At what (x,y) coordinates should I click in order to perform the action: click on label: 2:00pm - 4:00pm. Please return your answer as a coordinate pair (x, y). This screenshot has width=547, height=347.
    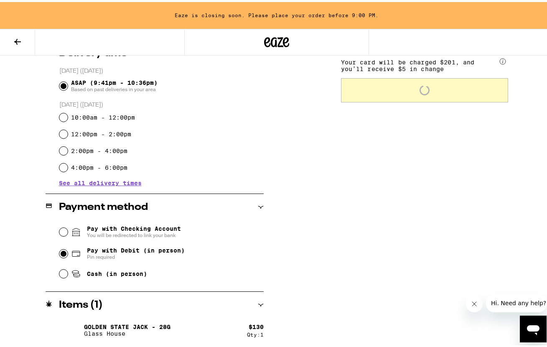
    Looking at the image, I should click on (99, 149).